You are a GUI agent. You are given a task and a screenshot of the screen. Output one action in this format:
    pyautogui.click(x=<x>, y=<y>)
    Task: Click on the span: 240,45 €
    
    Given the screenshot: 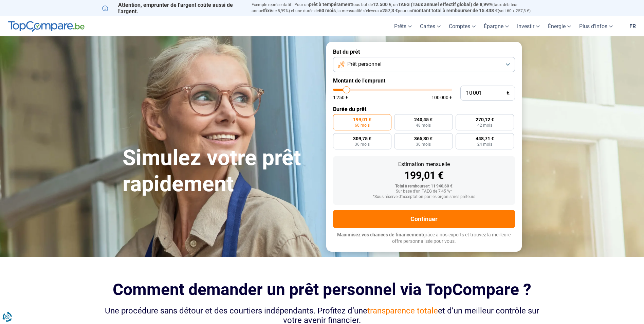 What is the action you would take?
    pyautogui.click(x=423, y=119)
    